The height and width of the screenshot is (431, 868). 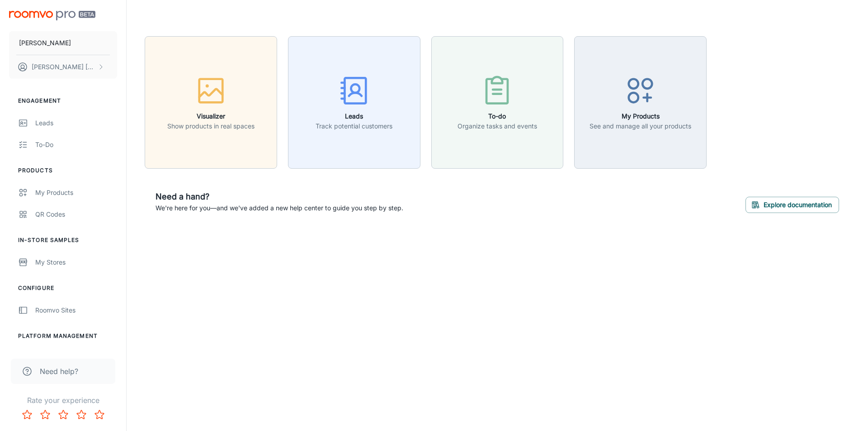 What do you see at coordinates (354, 102) in the screenshot?
I see `button: LeadsTrack potential customers` at bounding box center [354, 102].